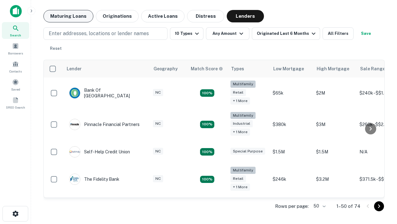 The image size is (397, 224). What do you see at coordinates (207, 124) in the screenshot?
I see `div: Matching Properties: 14, hasApolloMatch: undefined` at bounding box center [207, 124].